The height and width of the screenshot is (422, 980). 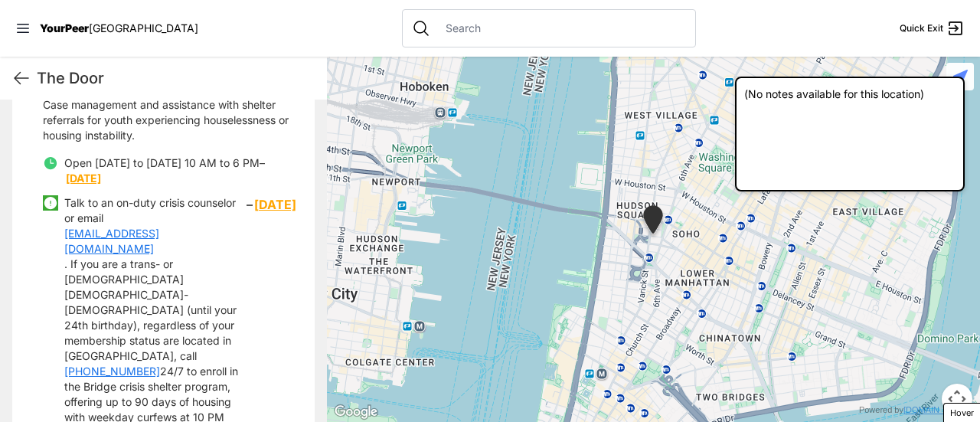 What do you see at coordinates (65, 28) in the screenshot?
I see `span: YourPeer` at bounding box center [65, 28].